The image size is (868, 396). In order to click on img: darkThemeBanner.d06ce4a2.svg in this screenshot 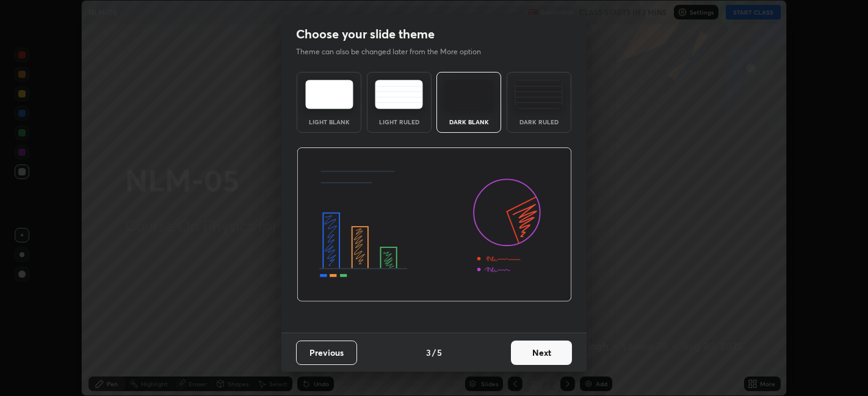, I will do `click(434, 225)`.